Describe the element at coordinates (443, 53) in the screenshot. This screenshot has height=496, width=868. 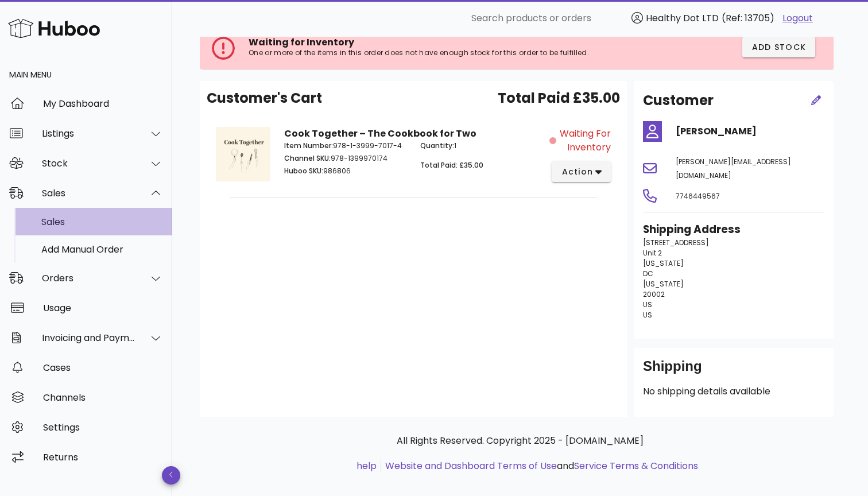
I see `p: One or more of the items in this order does not have enough stock for this order to be fulfilled.` at that location.